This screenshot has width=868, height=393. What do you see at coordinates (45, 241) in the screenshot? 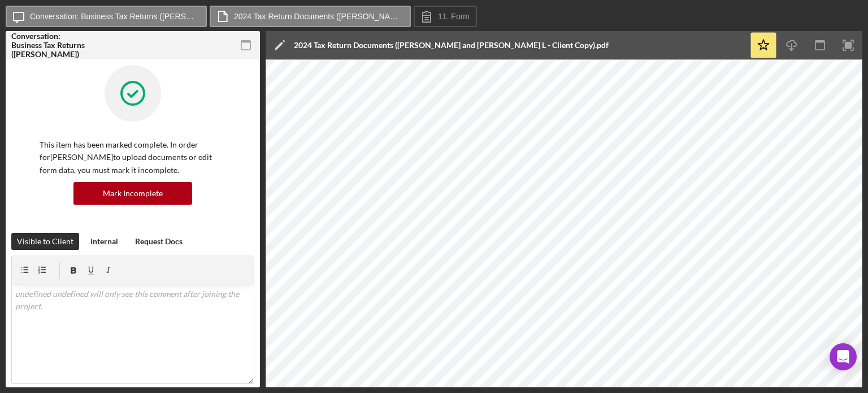
I see `div: Visible to Client` at bounding box center [45, 241].